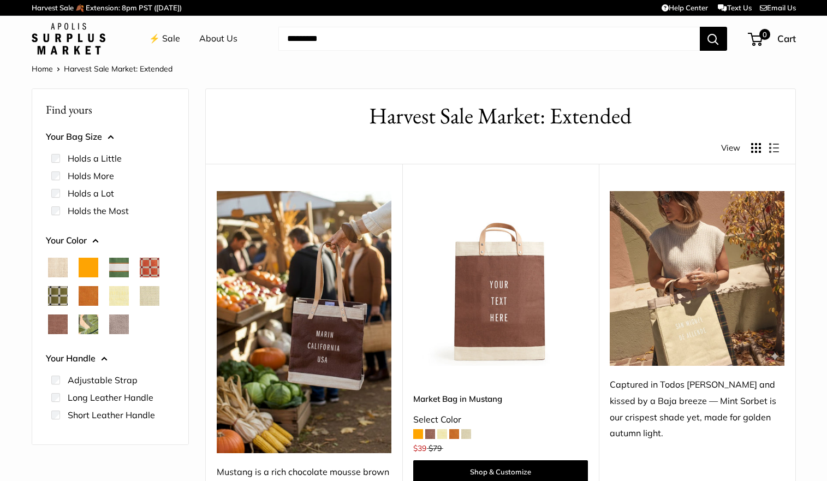 The width and height of the screenshot is (827, 481). What do you see at coordinates (119, 267) in the screenshot?
I see `button: Court Green` at bounding box center [119, 267].